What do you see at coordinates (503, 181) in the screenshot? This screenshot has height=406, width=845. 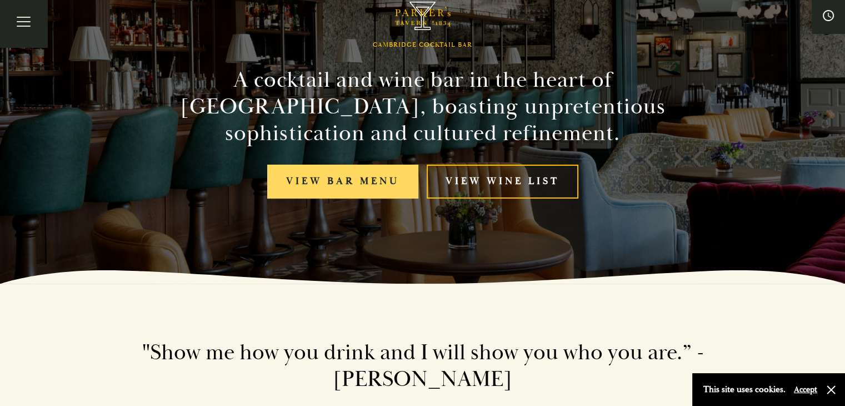 I see `a: View Wine List` at bounding box center [503, 181].